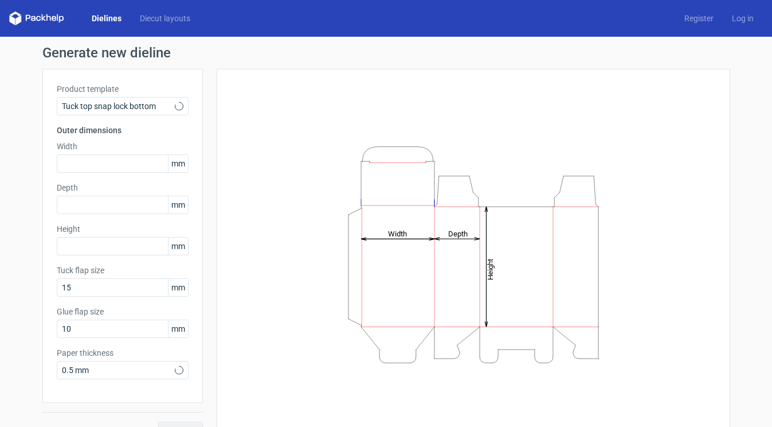 This screenshot has height=427, width=772. Describe the element at coordinates (397, 233) in the screenshot. I see `tspan: Width` at that location.